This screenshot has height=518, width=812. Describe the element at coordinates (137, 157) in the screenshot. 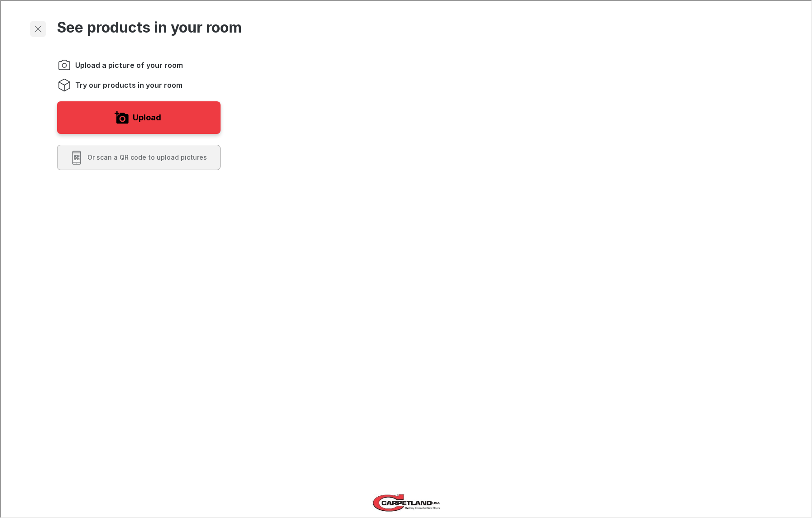

I see `button: Scan a QR code to upload pictures` at that location.